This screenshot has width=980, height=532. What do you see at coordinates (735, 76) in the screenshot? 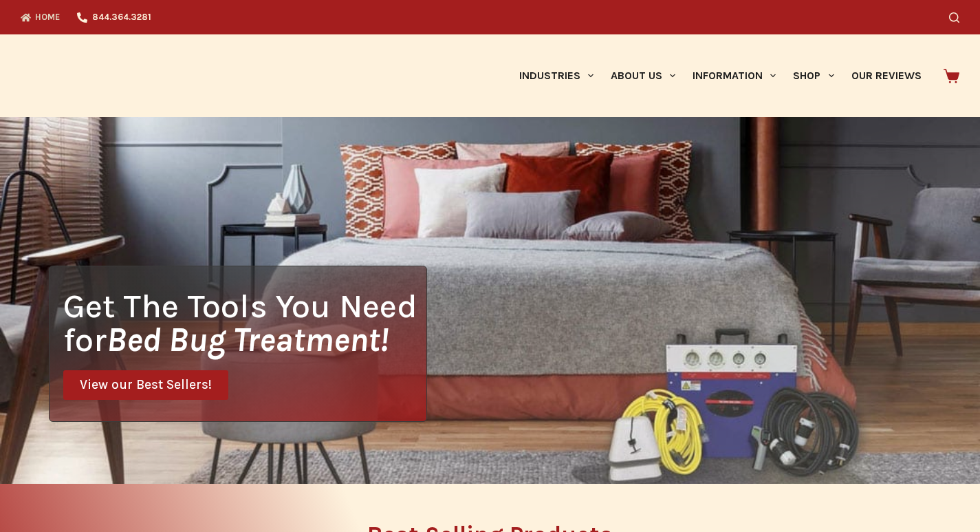
I see `a: Information` at bounding box center [735, 76].